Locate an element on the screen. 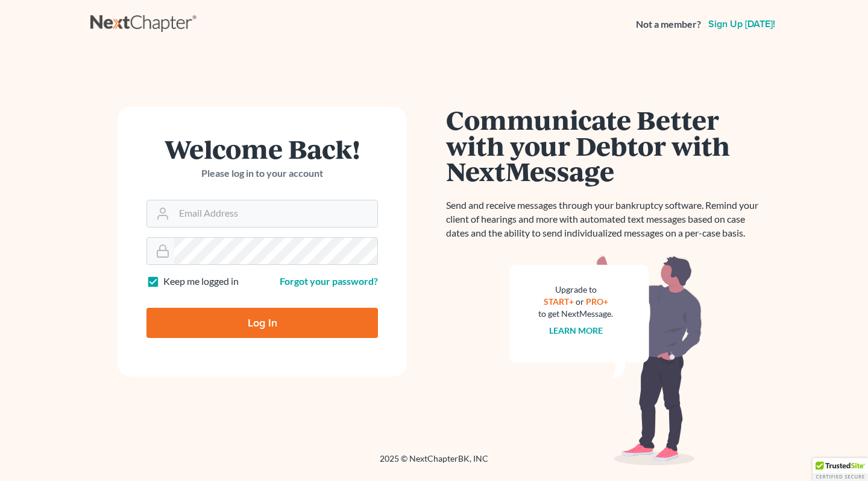  span: or is located at coordinates (580, 301).